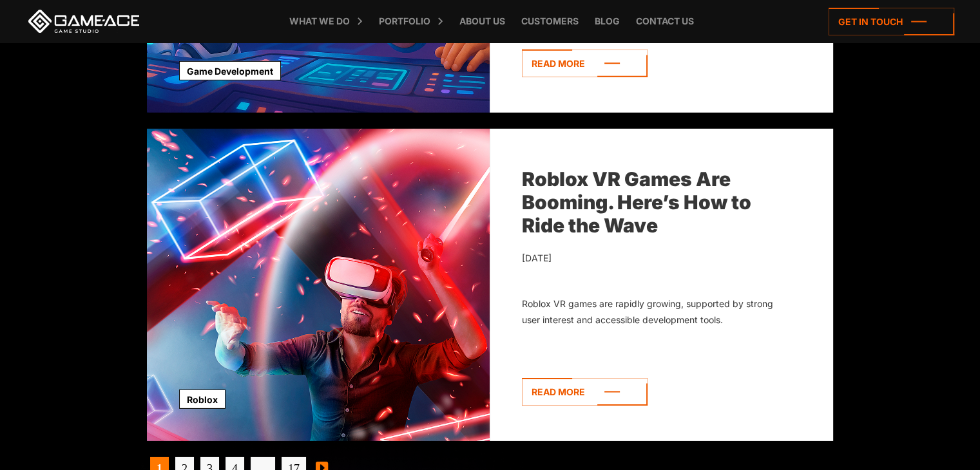 The image size is (980, 470). What do you see at coordinates (892, 21) in the screenshot?
I see `a: Get in touch` at bounding box center [892, 21].